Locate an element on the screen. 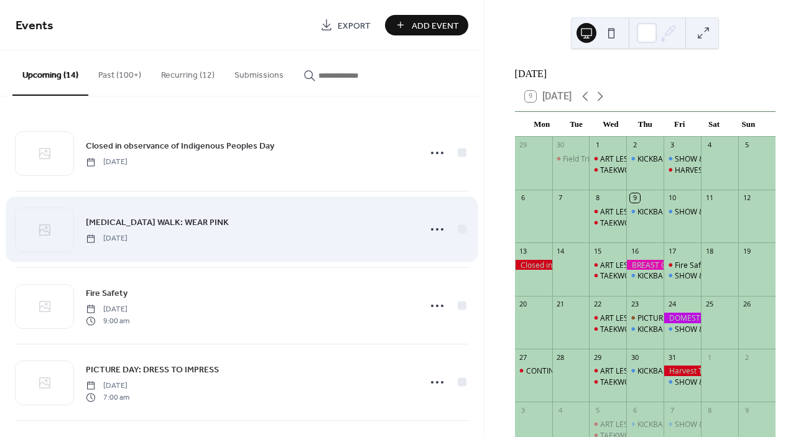 This screenshot has width=806, height=437. div: Fri is located at coordinates (679, 124).